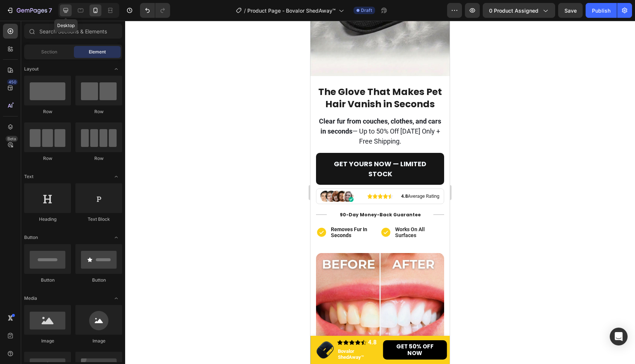 The width and height of the screenshot is (635, 364). What do you see at coordinates (519, 10) in the screenshot?
I see `button: 0 product assigned` at bounding box center [519, 10].